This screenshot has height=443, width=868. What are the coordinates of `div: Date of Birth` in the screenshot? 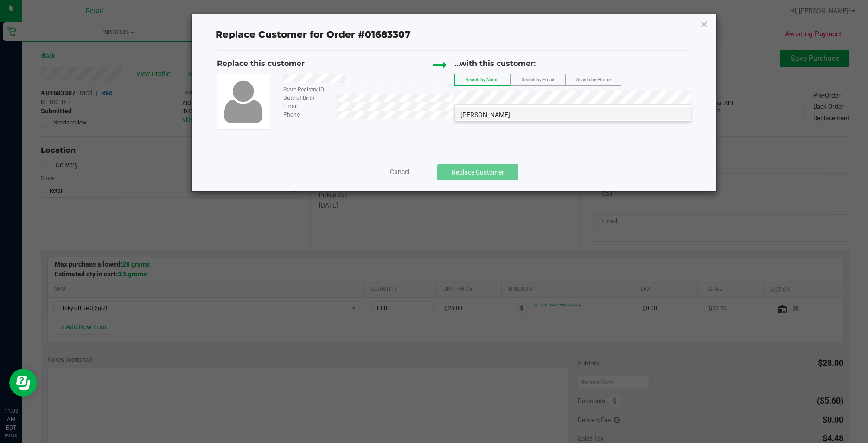 It's located at (306, 98).